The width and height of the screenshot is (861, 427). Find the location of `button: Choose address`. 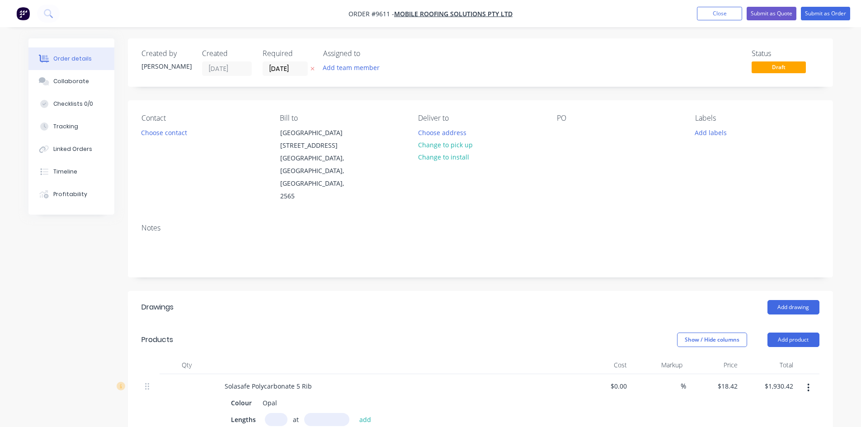

button: Choose address is located at coordinates (442, 132).